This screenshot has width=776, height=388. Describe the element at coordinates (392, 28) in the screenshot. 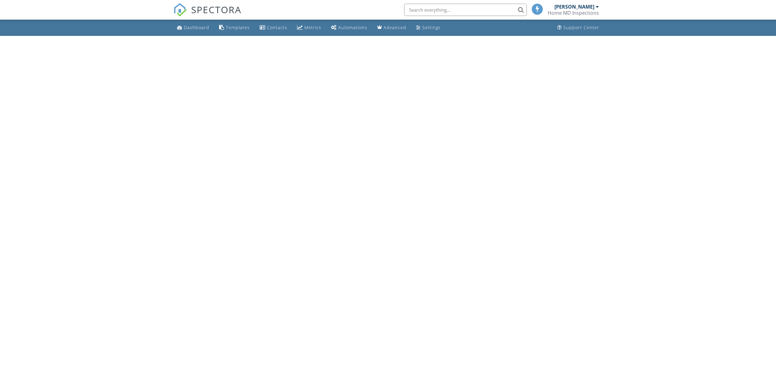

I see `a: Advanced` at that location.